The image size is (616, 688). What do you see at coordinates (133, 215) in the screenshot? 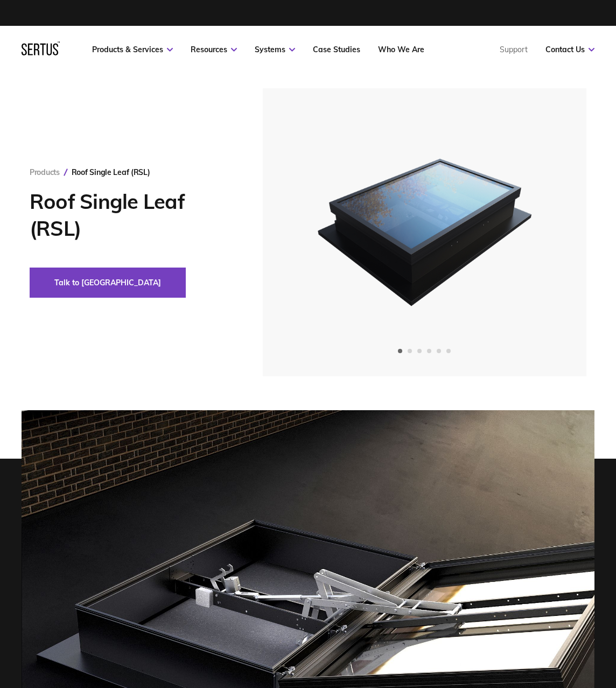
I see `h1: Roof Single Leaf (RSL)` at bounding box center [133, 215].